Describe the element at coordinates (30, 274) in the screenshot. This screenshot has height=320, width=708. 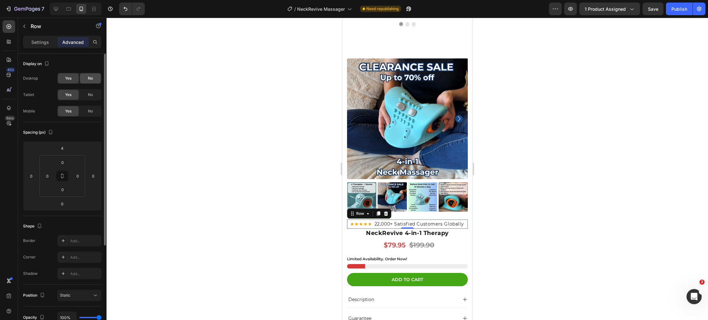
I see `div: Shadow` at that location.